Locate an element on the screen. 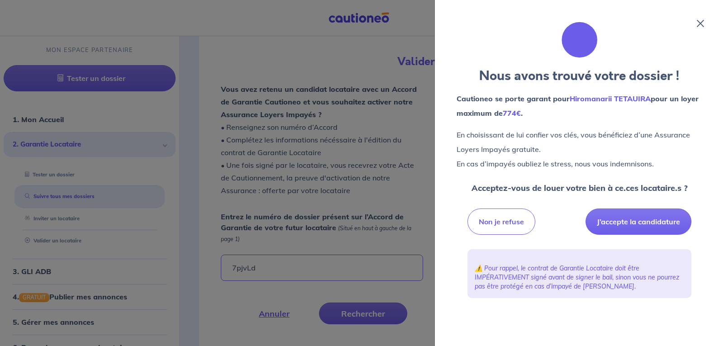 This screenshot has width=724, height=346. em: Hiromanarii TETAUIRA is located at coordinates (610, 99).